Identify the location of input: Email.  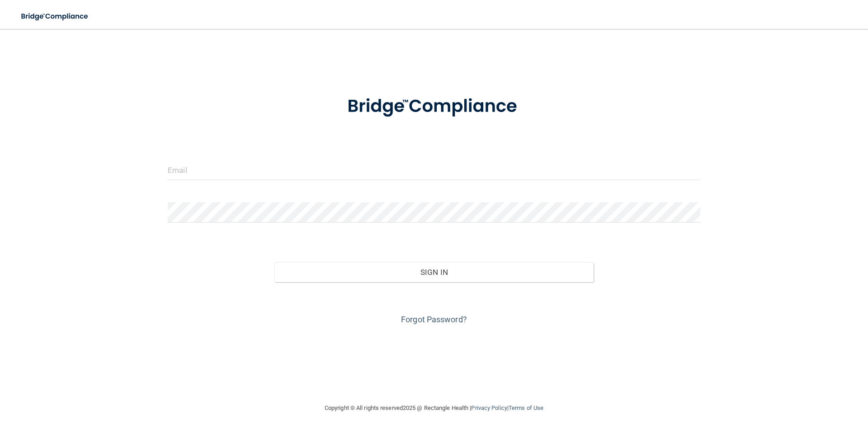
(434, 170).